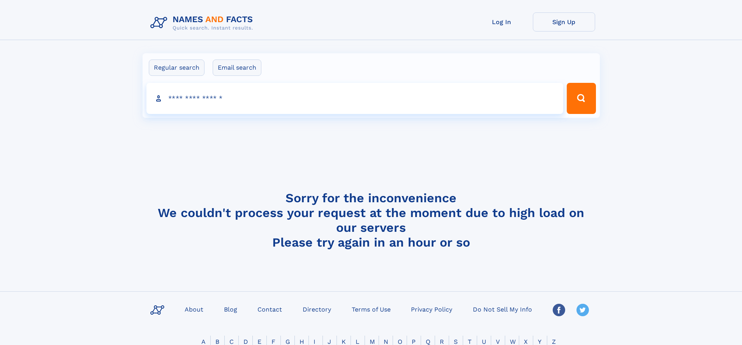  What do you see at coordinates (270, 309) in the screenshot?
I see `a: Contact` at bounding box center [270, 309].